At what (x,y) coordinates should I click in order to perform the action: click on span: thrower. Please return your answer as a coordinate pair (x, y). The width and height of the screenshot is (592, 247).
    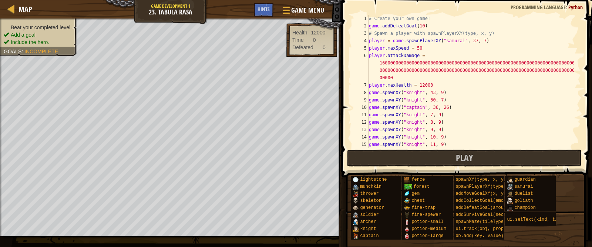
    Looking at the image, I should click on (370, 194).